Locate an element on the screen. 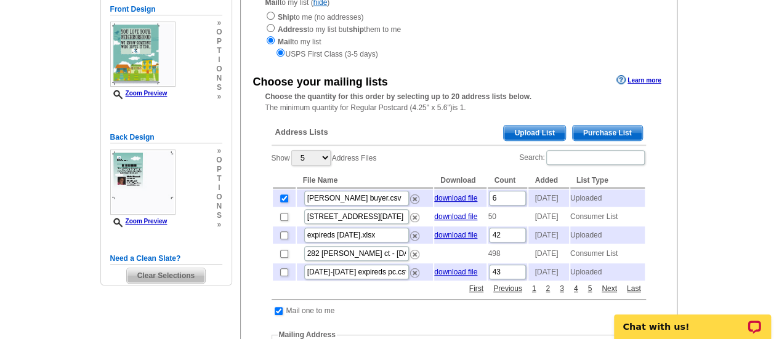 The width and height of the screenshot is (779, 339). a: First is located at coordinates (476, 289).